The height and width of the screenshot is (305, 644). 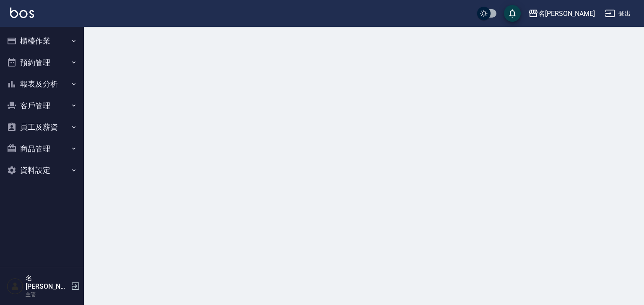 I want to click on button: 商品管理, so click(x=42, y=149).